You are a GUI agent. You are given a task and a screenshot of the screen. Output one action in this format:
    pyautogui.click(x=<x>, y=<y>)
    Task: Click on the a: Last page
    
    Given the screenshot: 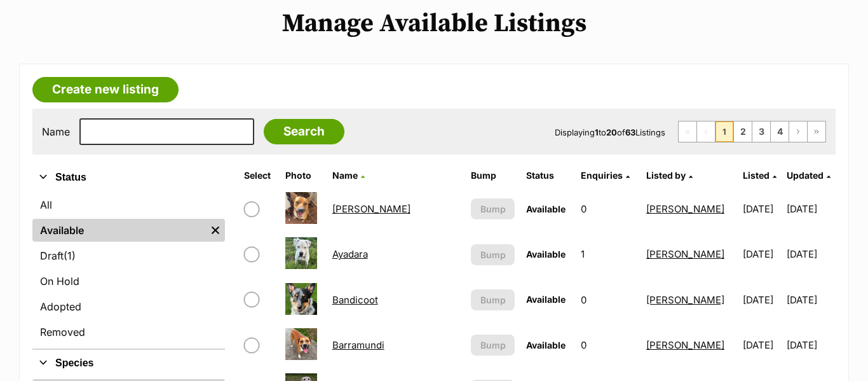 What is the action you would take?
    pyautogui.click(x=816, y=132)
    